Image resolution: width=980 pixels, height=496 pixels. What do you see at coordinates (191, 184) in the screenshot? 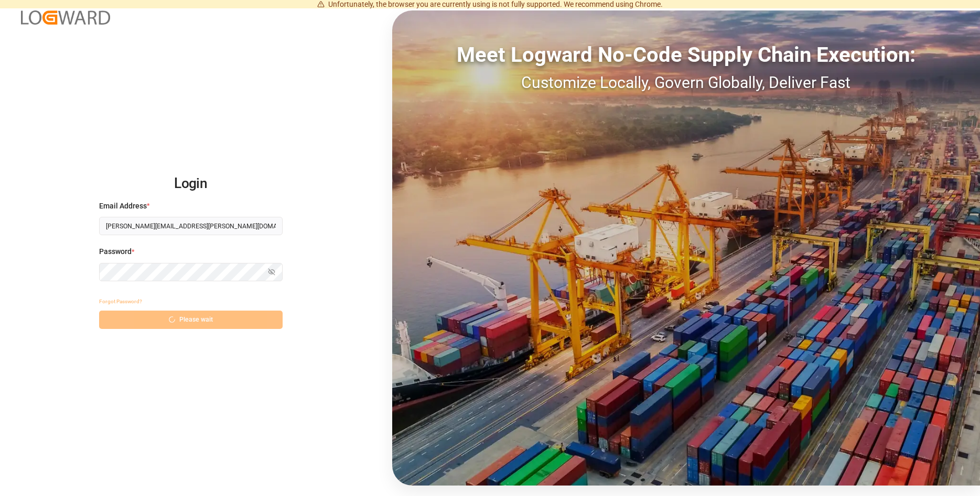
I see `h2: Login` at bounding box center [191, 184].